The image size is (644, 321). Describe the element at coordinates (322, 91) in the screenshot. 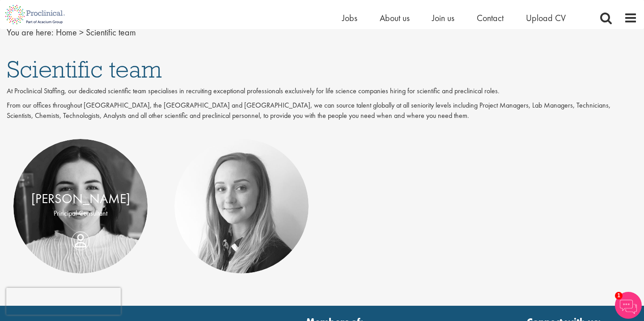

I see `p: At Proclinical Staffing, our dedicated scientific team specialises in recruiting exceptional prof...` at that location.